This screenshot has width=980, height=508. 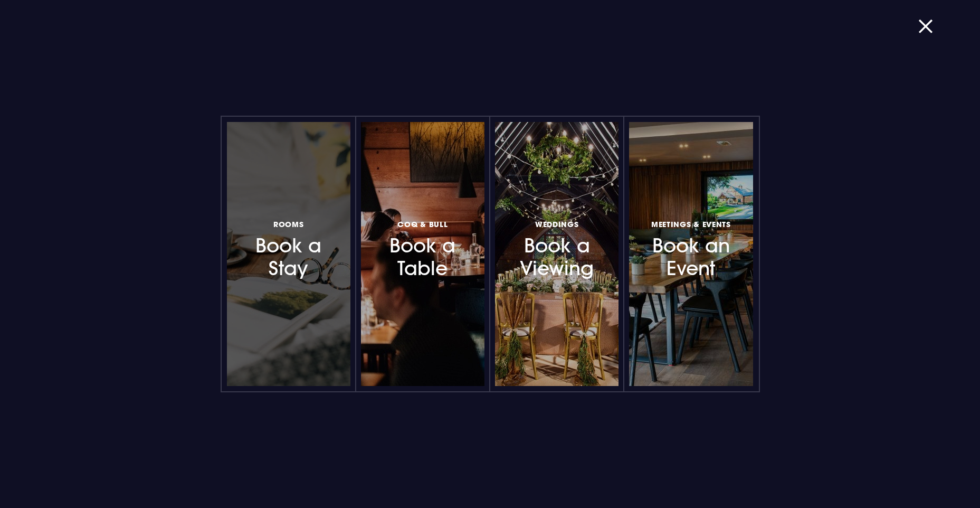 I want to click on a: Coq & BullBook a Table, so click(x=423, y=254).